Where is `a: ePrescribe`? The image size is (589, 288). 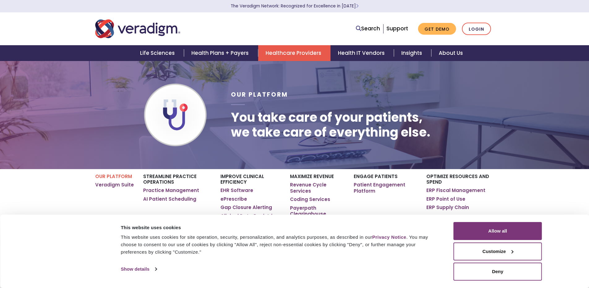
a: ePrescribe is located at coordinates (234, 199).